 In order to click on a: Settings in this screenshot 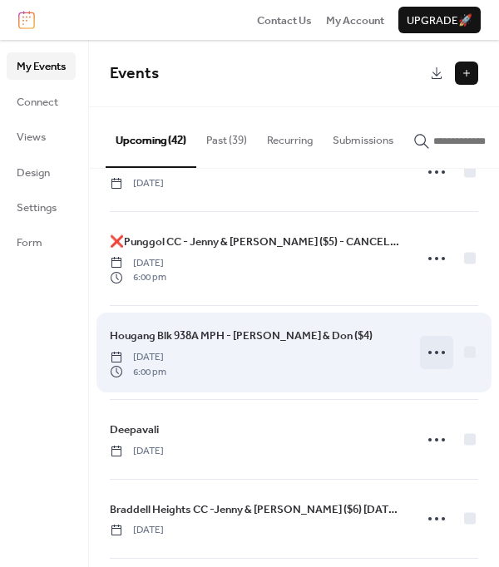, I will do `click(41, 207)`.